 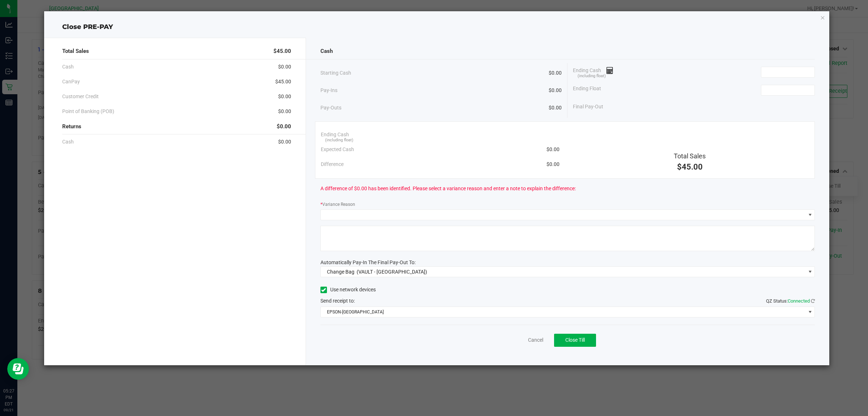 I want to click on span: Connected, so click(x=799, y=300).